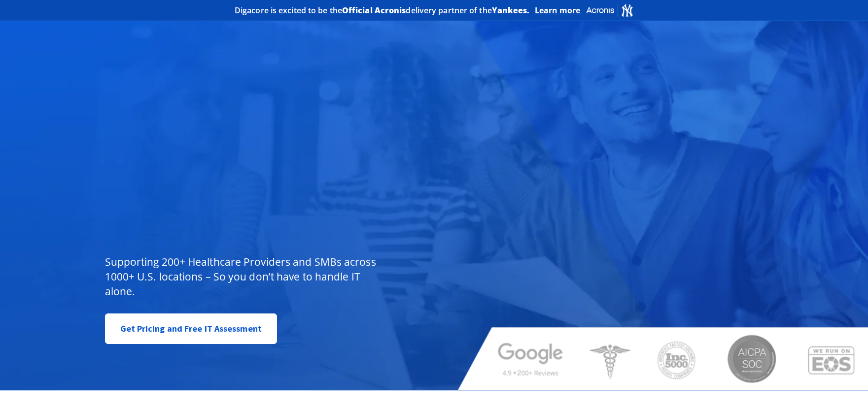 The height and width of the screenshot is (404, 868). Describe the element at coordinates (243, 277) in the screenshot. I see `p: Supporting 200+ Healthcare Providers and SMBs across 1000+ U.S. locations – So you don’t have to ...` at that location.